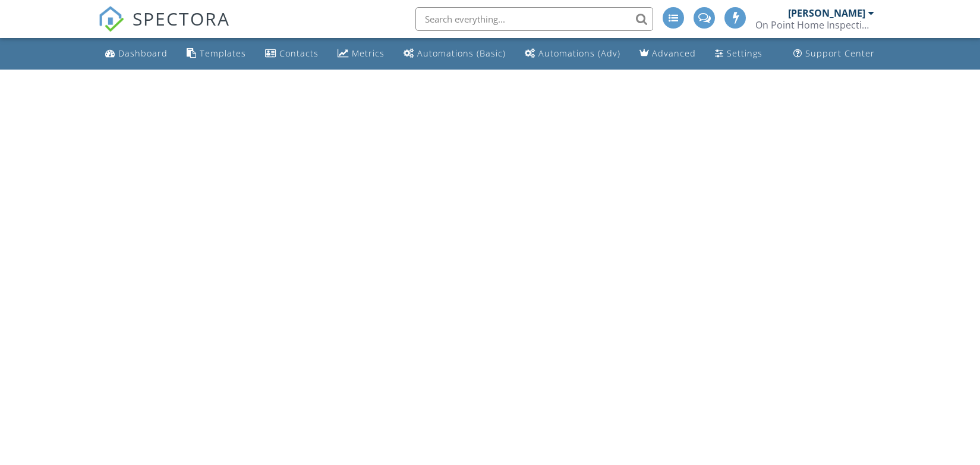 This screenshot has height=465, width=980. Describe the element at coordinates (674, 53) in the screenshot. I see `div: Advanced` at that location.